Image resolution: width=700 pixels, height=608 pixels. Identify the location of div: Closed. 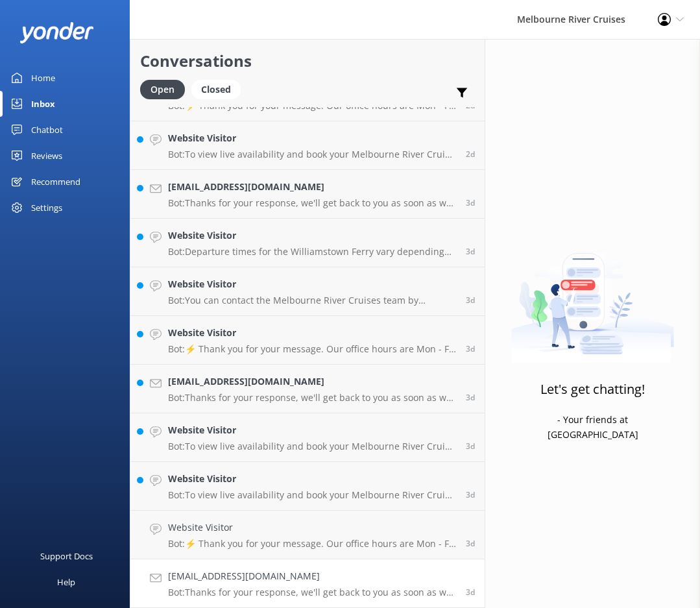
(216, 90).